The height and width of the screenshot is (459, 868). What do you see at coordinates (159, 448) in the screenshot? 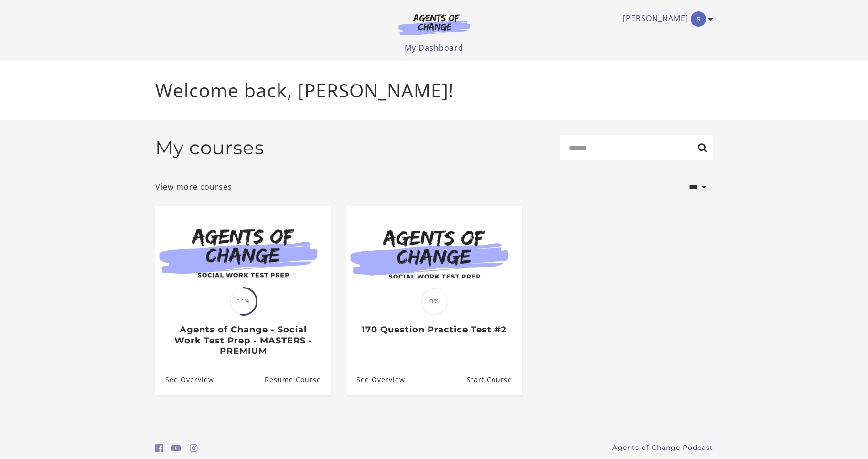
I see `a: https://www.facebook.com/groups/aswbtestprep (Open in a new window)` at bounding box center [159, 448].